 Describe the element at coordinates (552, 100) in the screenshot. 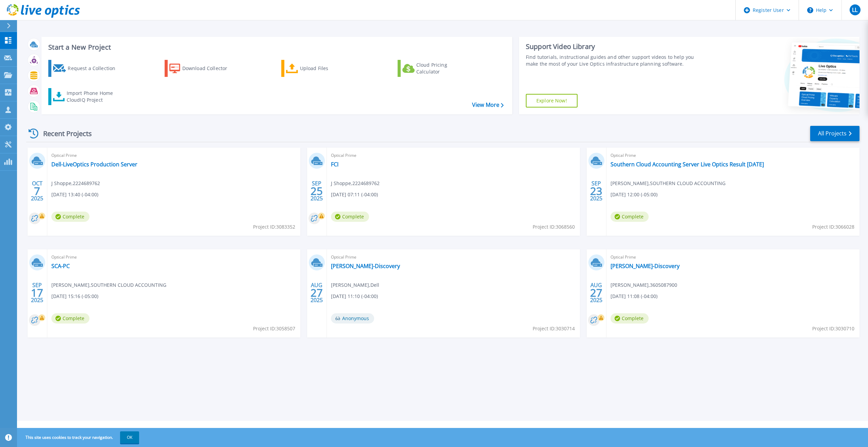

I see `a: Explore Now!` at that location.